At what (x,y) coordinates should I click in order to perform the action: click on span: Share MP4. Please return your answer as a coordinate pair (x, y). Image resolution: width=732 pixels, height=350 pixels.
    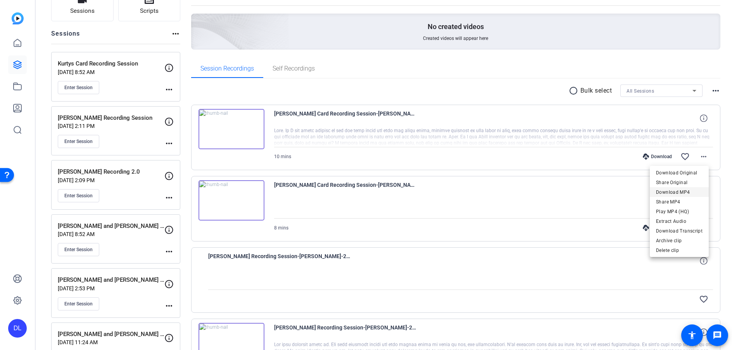
    Looking at the image, I should click on (679, 202).